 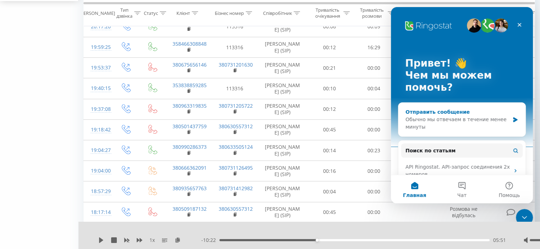 What do you see at coordinates (98, 68) in the screenshot?
I see `div: 19:53:37` at bounding box center [98, 68].